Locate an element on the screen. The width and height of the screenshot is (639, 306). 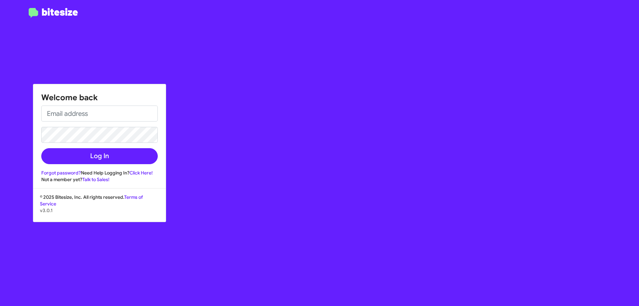
div: Not a member yet? is located at coordinates (99, 179).